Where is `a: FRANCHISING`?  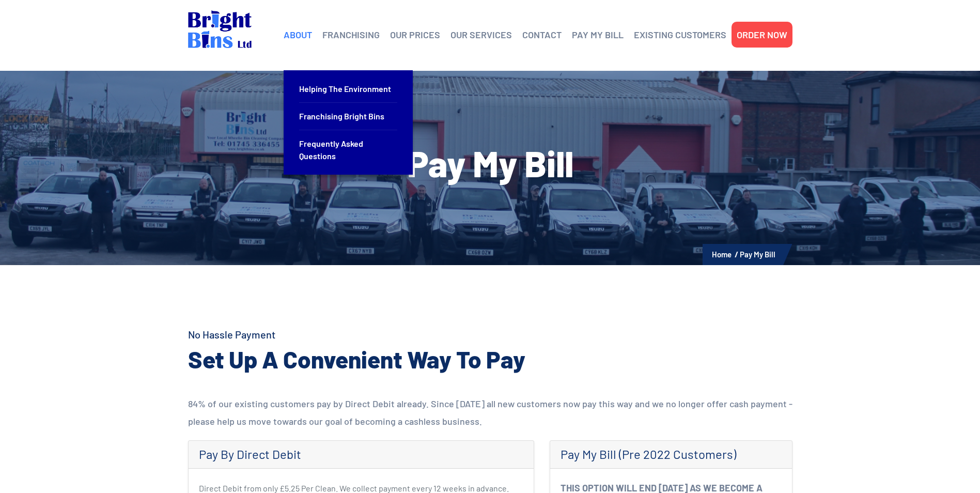
a: FRANCHISING is located at coordinates (351, 34).